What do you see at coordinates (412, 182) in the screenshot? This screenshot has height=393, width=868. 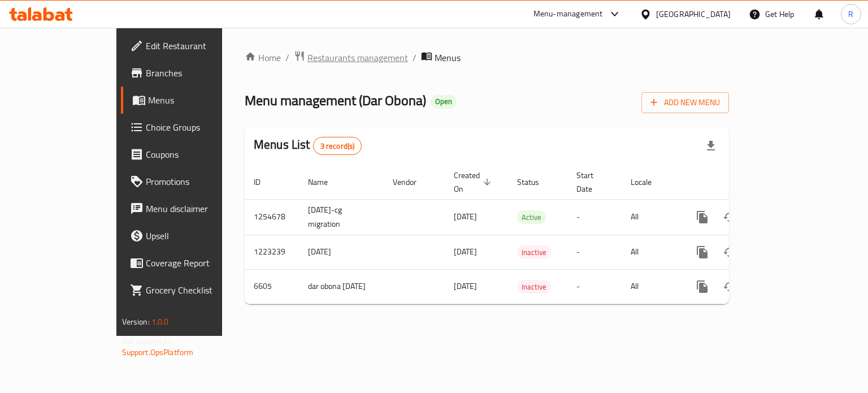 I see `span: Vendor` at bounding box center [412, 182].